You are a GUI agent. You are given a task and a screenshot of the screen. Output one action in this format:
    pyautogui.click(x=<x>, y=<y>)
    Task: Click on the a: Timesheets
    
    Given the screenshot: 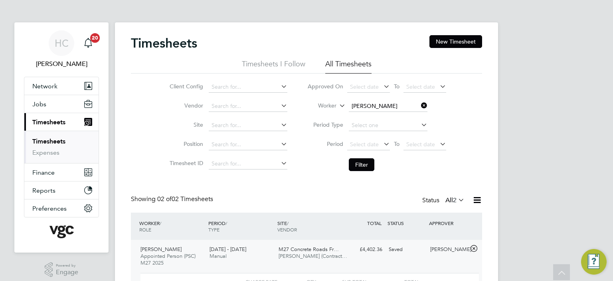 What is the action you would take?
    pyautogui.click(x=49, y=141)
    